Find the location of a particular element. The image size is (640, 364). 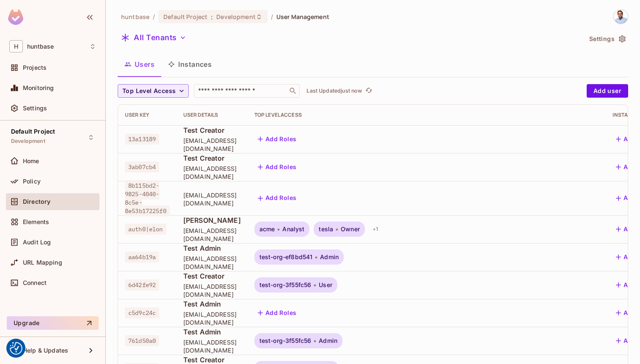

button: All Tenants is located at coordinates (154, 38).